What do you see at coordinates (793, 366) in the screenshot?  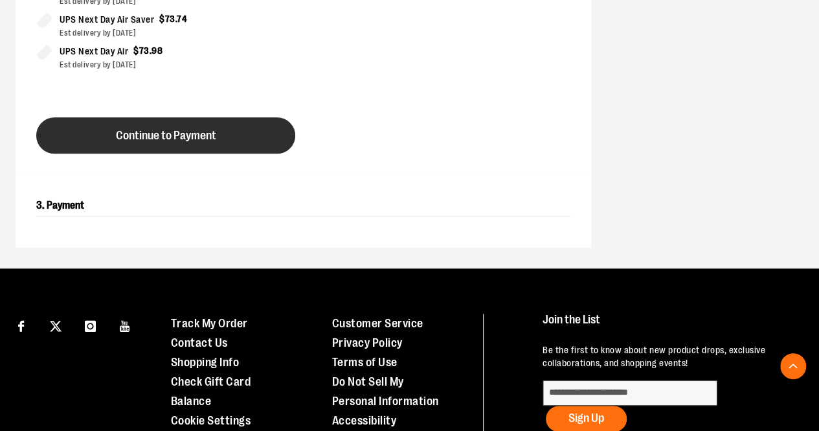 I see `button: Back To Top` at bounding box center [793, 366].